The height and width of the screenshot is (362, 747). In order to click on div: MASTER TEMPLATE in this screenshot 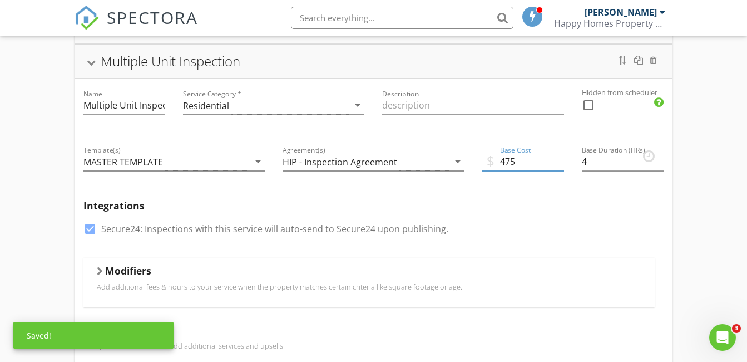, I will do `click(123, 162)`.